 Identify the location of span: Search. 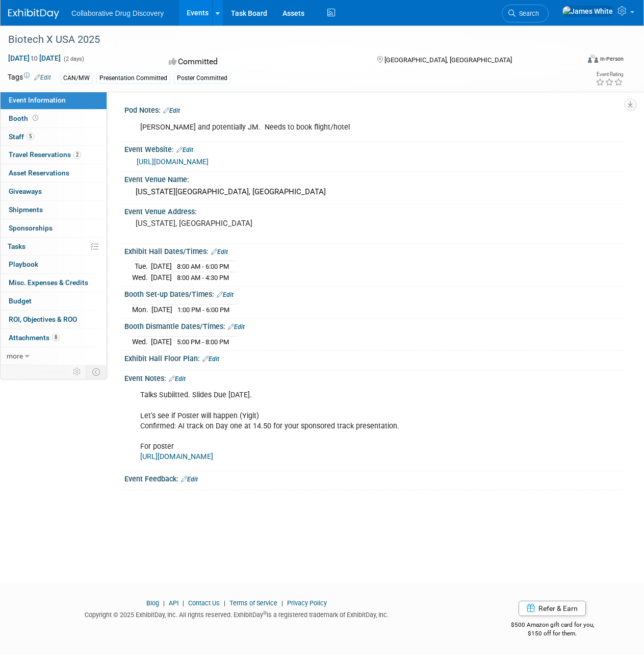
(527, 13).